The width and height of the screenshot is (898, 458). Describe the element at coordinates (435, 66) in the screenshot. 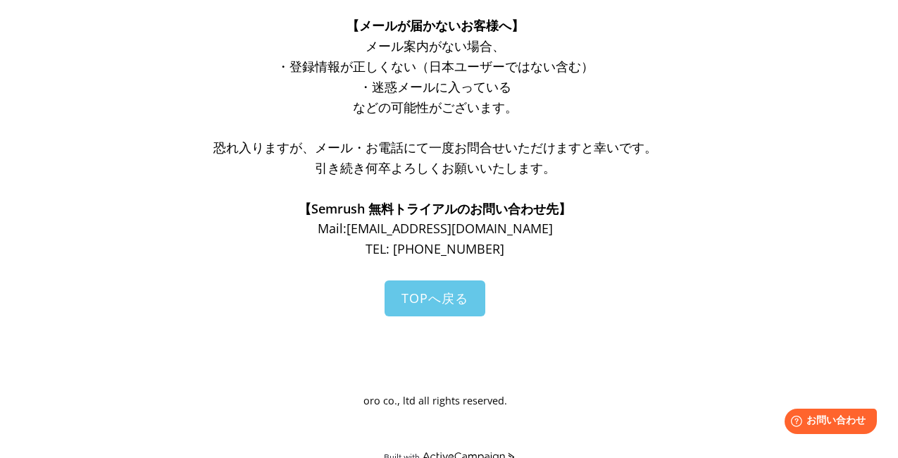

I see `span: ・登録情報が正しくない（日本ユーザーではない含む）` at that location.